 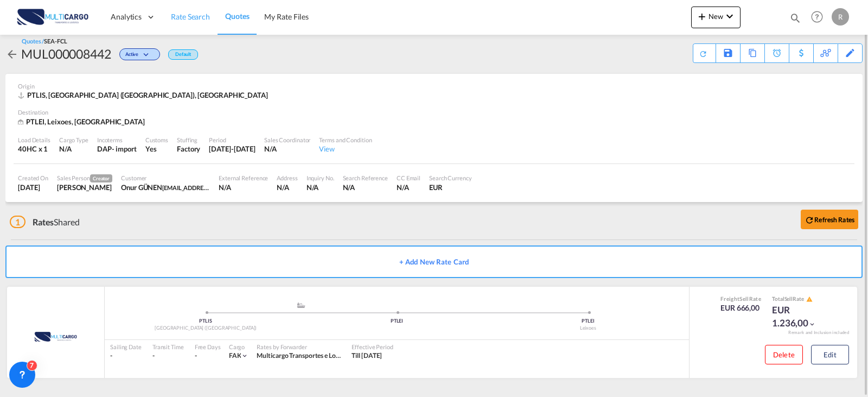 What do you see at coordinates (12, 54) in the screenshot?
I see `md-icon: icon-arrow-left` at bounding box center [12, 54].